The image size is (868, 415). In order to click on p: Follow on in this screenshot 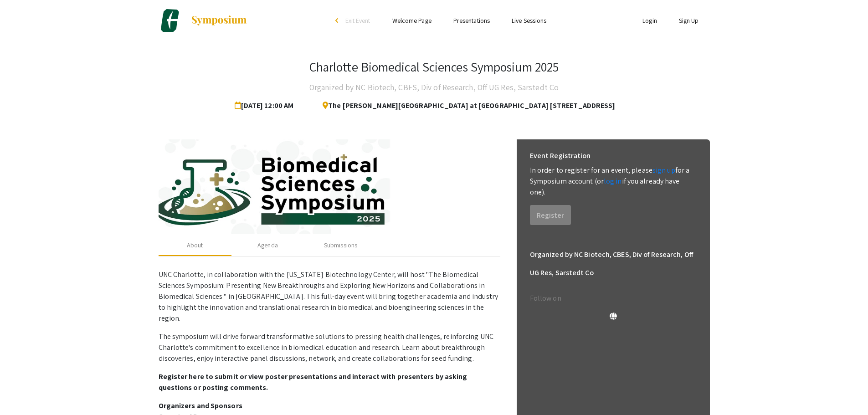, I will do `click(613, 298)`.